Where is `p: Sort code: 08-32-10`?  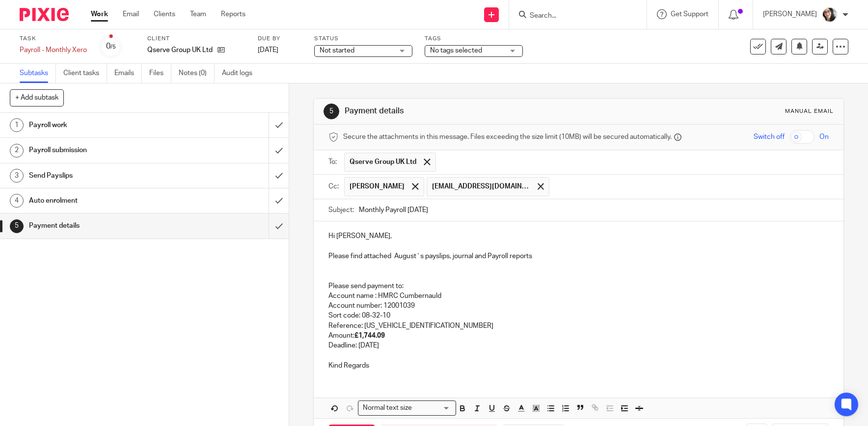 p: Sort code: 08-32-10 is located at coordinates (578, 315).